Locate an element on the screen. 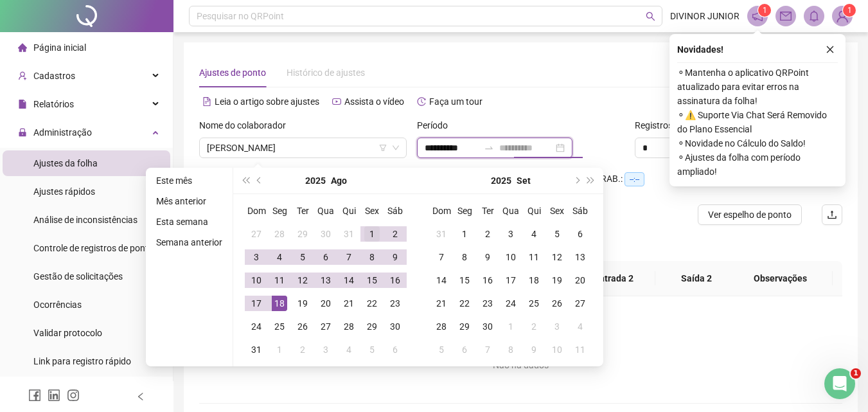  td: 2025-09-25 is located at coordinates (533, 303).